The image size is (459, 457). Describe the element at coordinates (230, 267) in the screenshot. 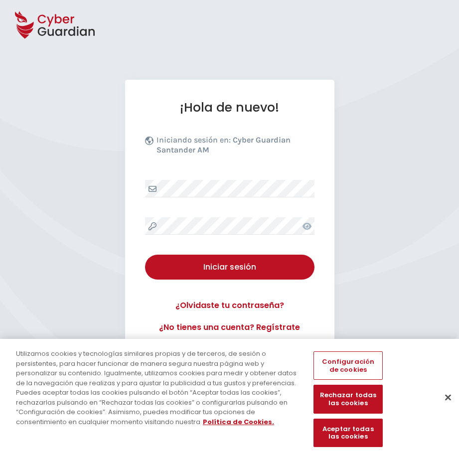

I see `button: Iniciar sesión` at that location.